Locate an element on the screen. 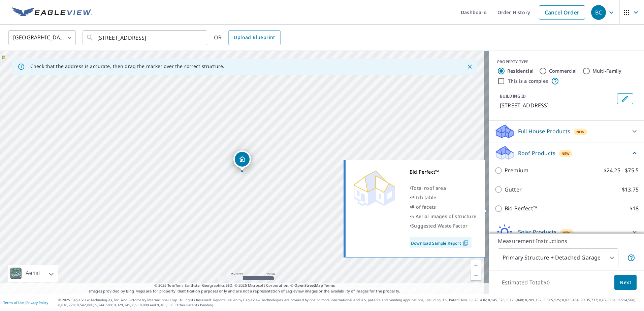 This screenshot has width=644, height=311. p: Premium is located at coordinates (516, 170).